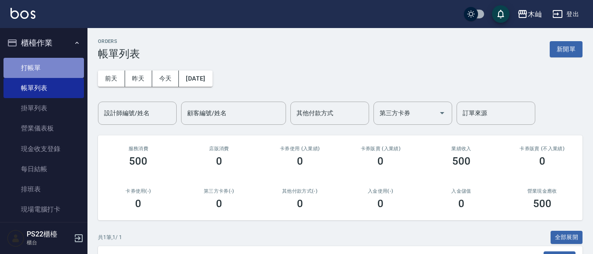 The image size is (593, 254). I want to click on a: 現場電腦打卡, so click(44, 209).